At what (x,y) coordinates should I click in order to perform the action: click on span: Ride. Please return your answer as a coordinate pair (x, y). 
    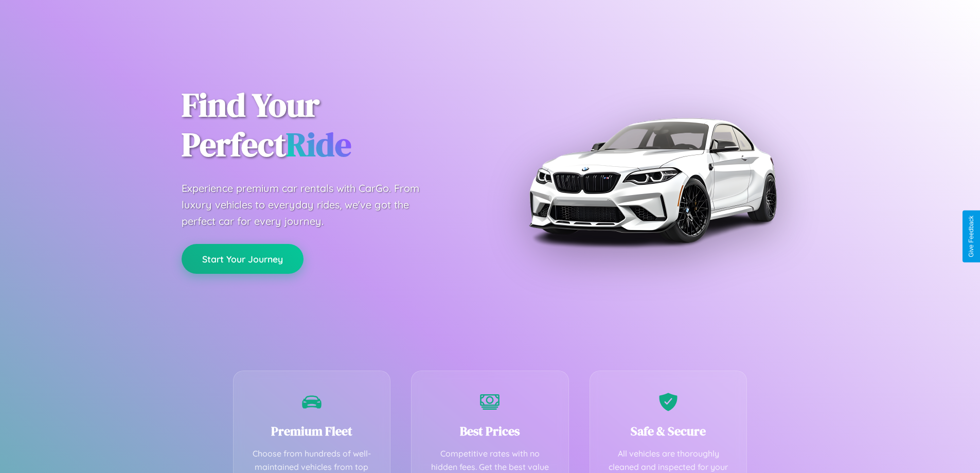
    Looking at the image, I should click on (318, 144).